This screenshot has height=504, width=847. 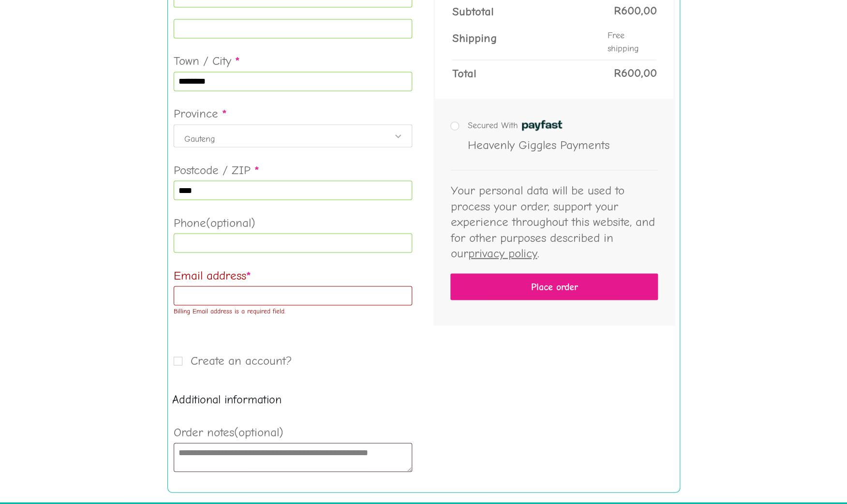 What do you see at coordinates (529, 73) in the screenshot?
I see `th: Total` at bounding box center [529, 73].